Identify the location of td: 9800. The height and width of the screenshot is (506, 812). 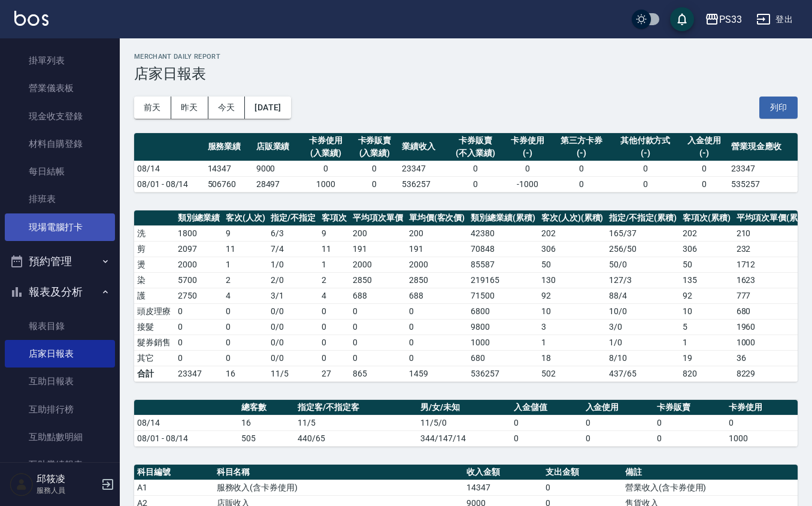
(503, 327).